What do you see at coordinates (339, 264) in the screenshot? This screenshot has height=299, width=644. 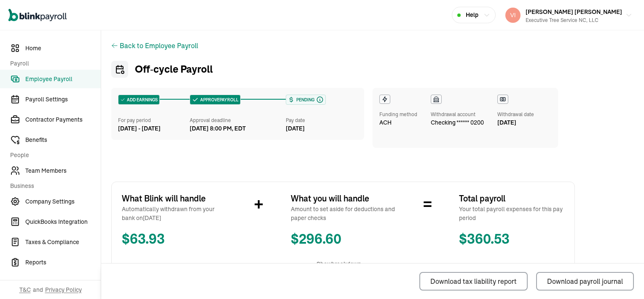 I see `span: Show breakdown` at bounding box center [339, 264].